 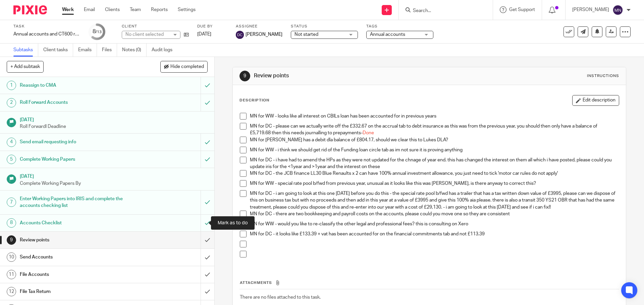 I want to click on p: MN for WW - looks like all interest on CBILs loan has been accounted for in previous years, so click(x=434, y=116).